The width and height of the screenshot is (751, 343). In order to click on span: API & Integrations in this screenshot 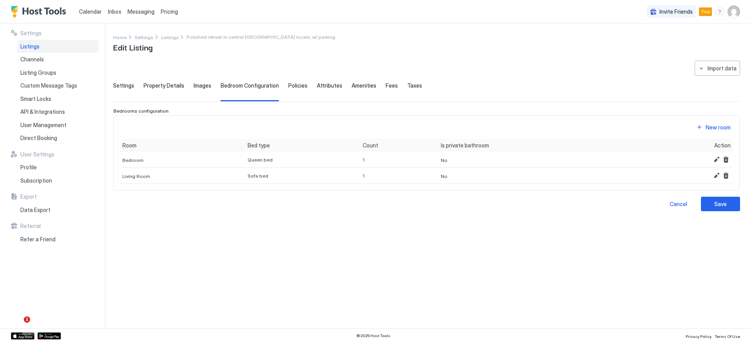, I will do `click(43, 112)`.